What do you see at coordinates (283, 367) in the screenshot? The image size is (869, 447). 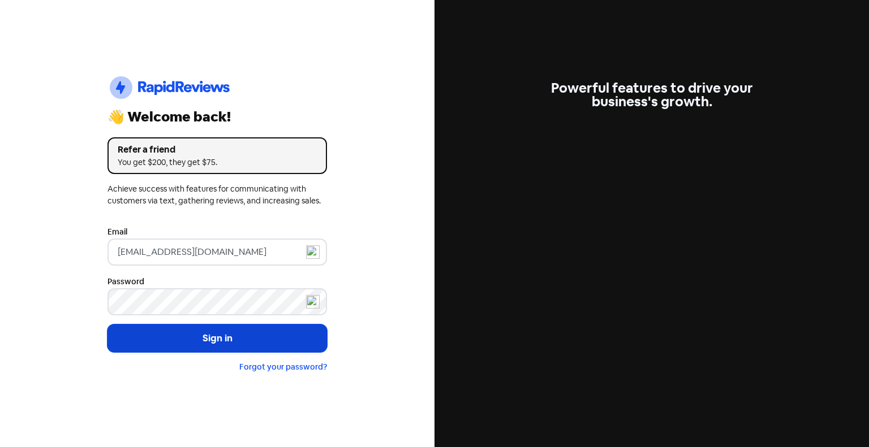 I see `a: Forgot your password?` at bounding box center [283, 367].